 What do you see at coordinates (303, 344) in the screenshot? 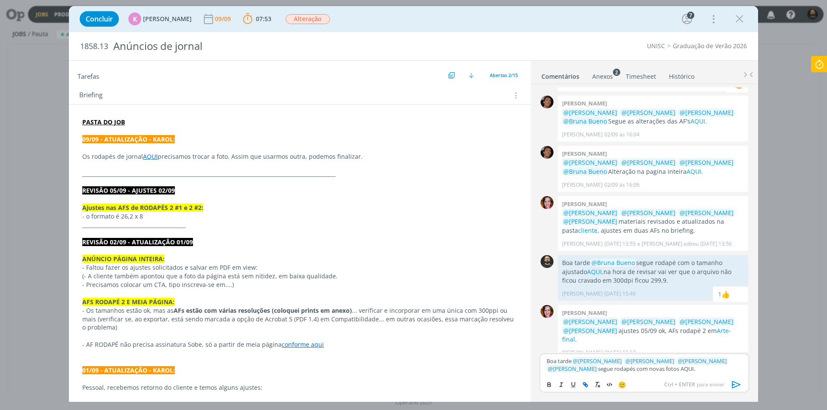
I see `a: conforme aqui` at bounding box center [303, 344].